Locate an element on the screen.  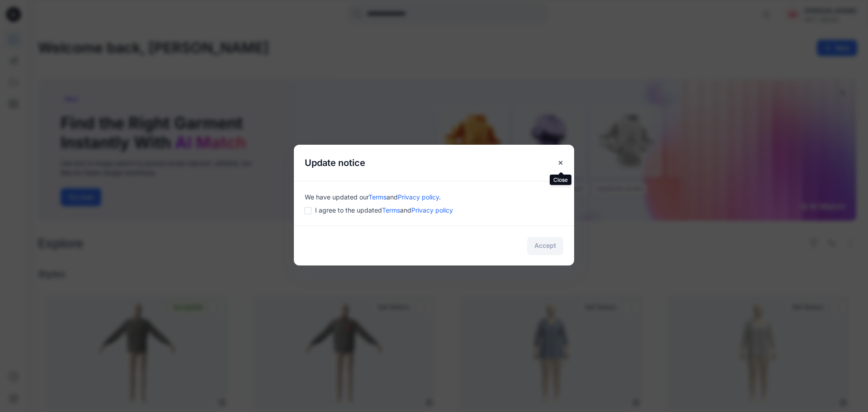
div: We have updated our . is located at coordinates (434, 197).